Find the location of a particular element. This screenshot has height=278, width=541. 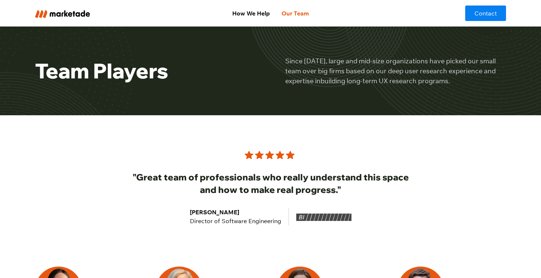

a: home is located at coordinates (84, 13).